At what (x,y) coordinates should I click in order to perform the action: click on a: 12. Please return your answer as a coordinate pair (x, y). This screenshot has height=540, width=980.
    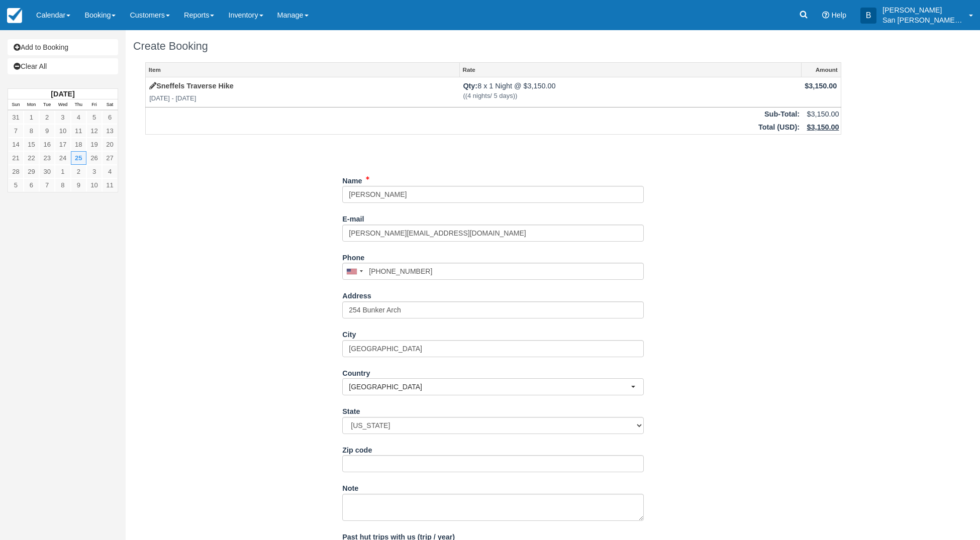
    Looking at the image, I should click on (94, 131).